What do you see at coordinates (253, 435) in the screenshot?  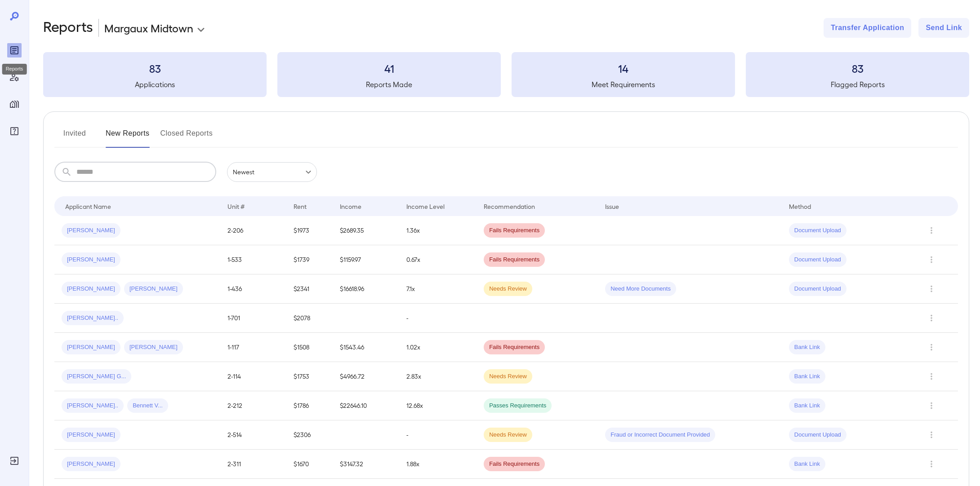 I see `td: 2-514` at bounding box center [253, 435].